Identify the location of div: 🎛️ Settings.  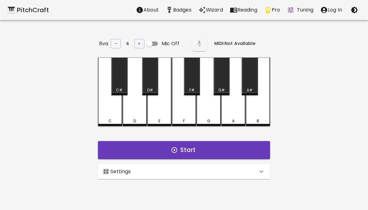
(184, 171).